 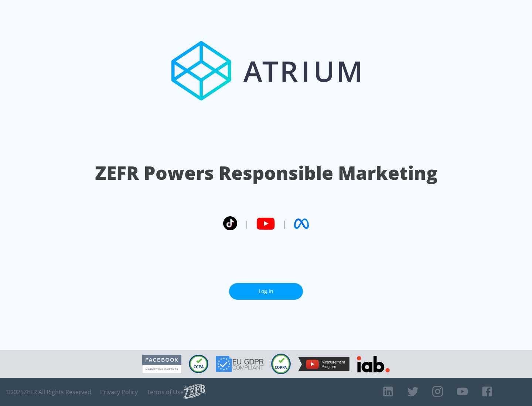 What do you see at coordinates (49, 392) in the screenshot?
I see `span: © 2025 ZEFR All Rights Reserved` at bounding box center [49, 392].